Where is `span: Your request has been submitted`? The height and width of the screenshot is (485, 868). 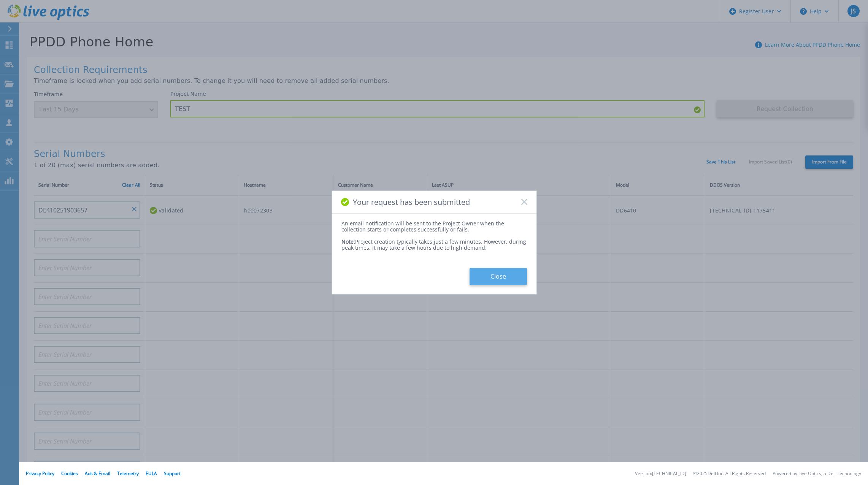 span: Your request has been submitted is located at coordinates (411, 202).